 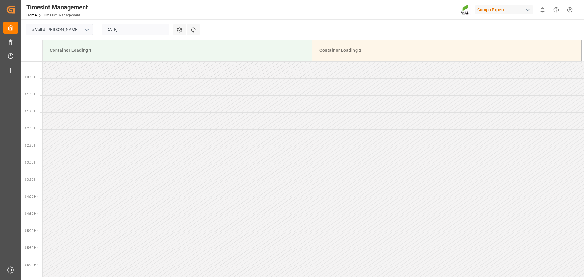 I want to click on a: Home, so click(x=31, y=15).